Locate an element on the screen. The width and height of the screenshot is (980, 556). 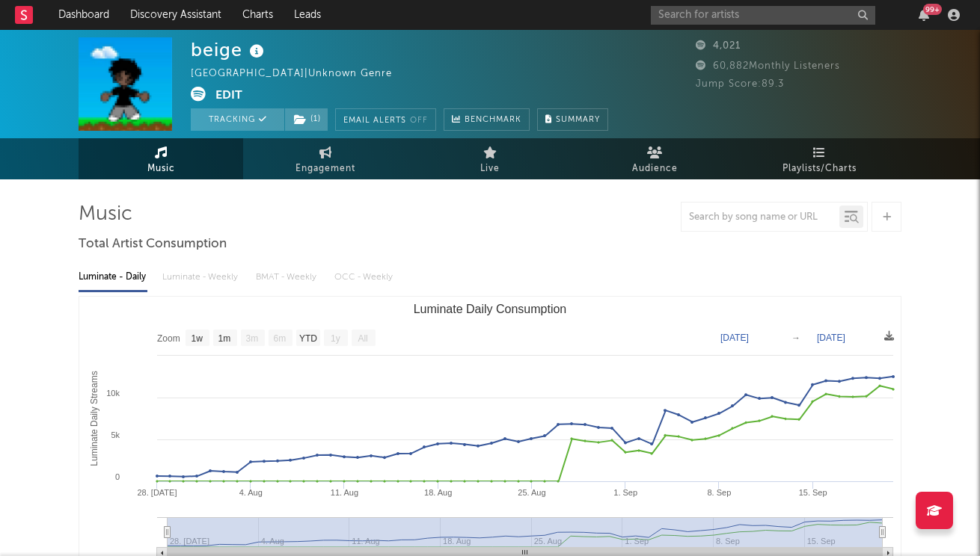
a: Playlists/Charts is located at coordinates (819, 158).